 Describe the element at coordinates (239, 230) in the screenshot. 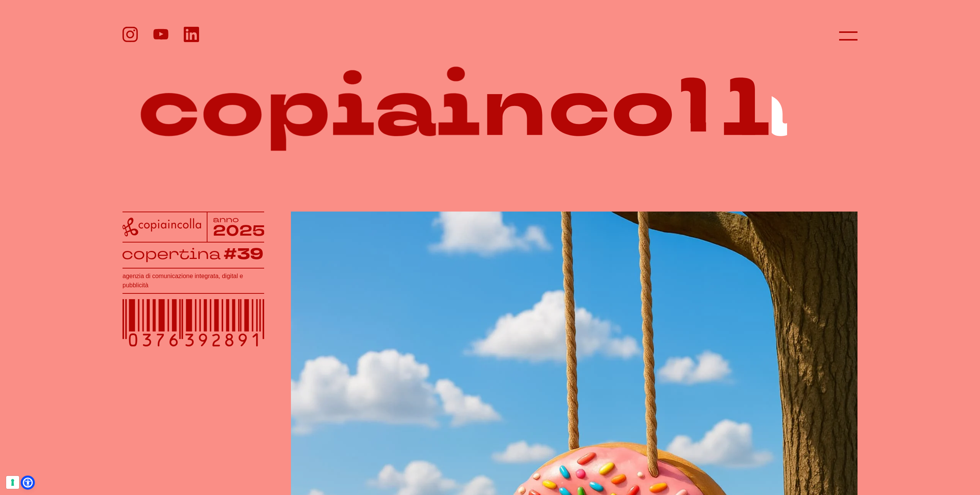

I see `tspan: 2025` at that location.